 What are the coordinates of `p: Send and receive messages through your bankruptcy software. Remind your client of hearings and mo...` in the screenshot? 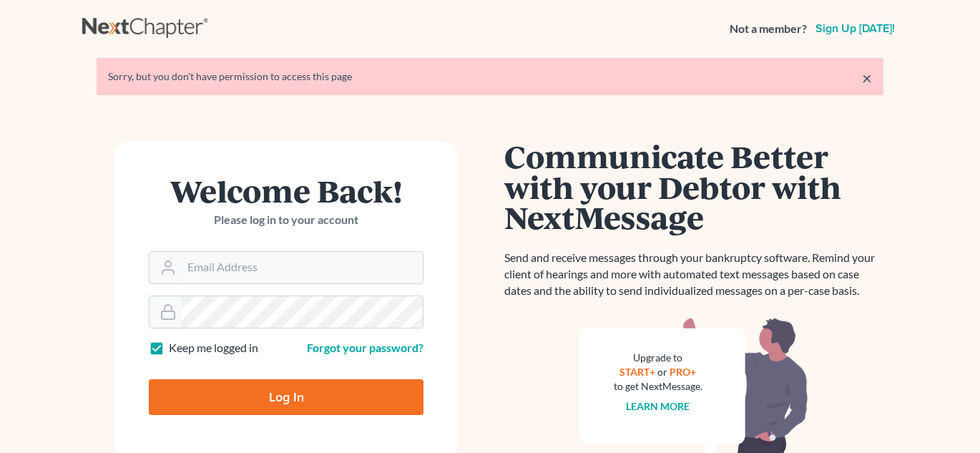 It's located at (694, 274).